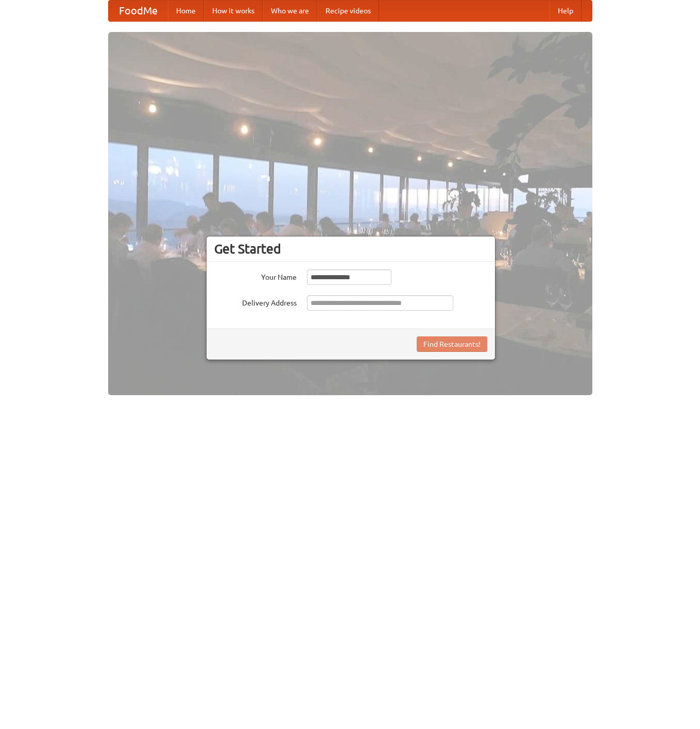 Image resolution: width=700 pixels, height=729 pixels. Describe the element at coordinates (138, 11) in the screenshot. I see `a: FoodMe` at that location.